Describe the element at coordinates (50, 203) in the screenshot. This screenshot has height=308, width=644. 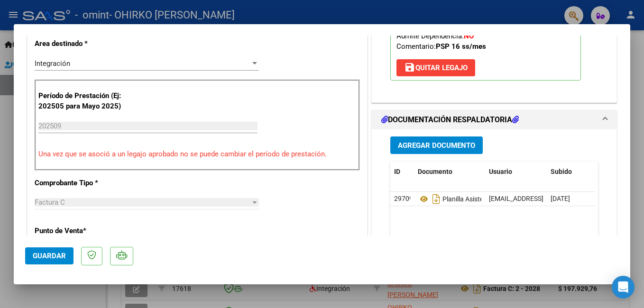
I see `span: Factura C` at that location.